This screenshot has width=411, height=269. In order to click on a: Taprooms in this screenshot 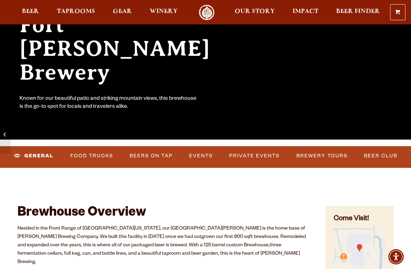, I will do `click(76, 12)`.